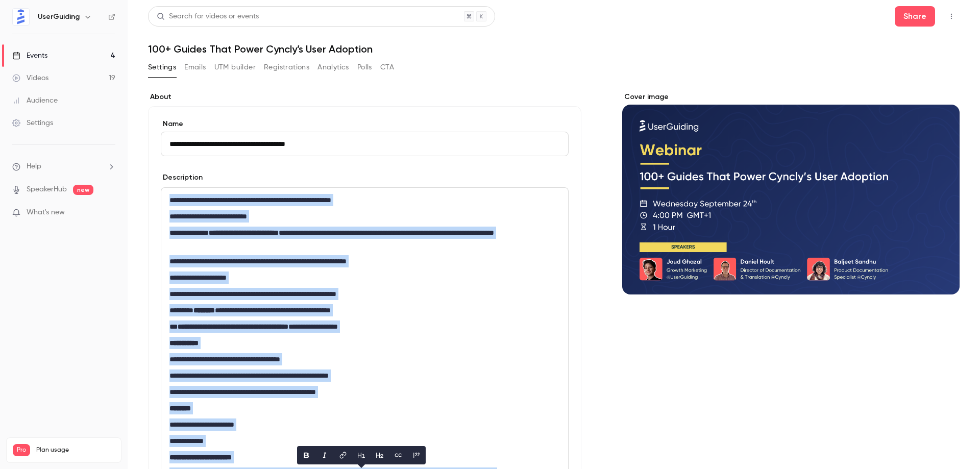 This screenshot has height=469, width=980. What do you see at coordinates (33, 123) in the screenshot?
I see `div: Settings` at bounding box center [33, 123].